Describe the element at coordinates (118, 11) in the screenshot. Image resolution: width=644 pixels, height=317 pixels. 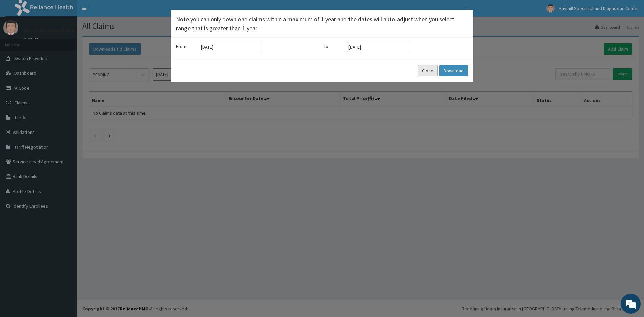
I see `div: Minimize live chat window` at that location.